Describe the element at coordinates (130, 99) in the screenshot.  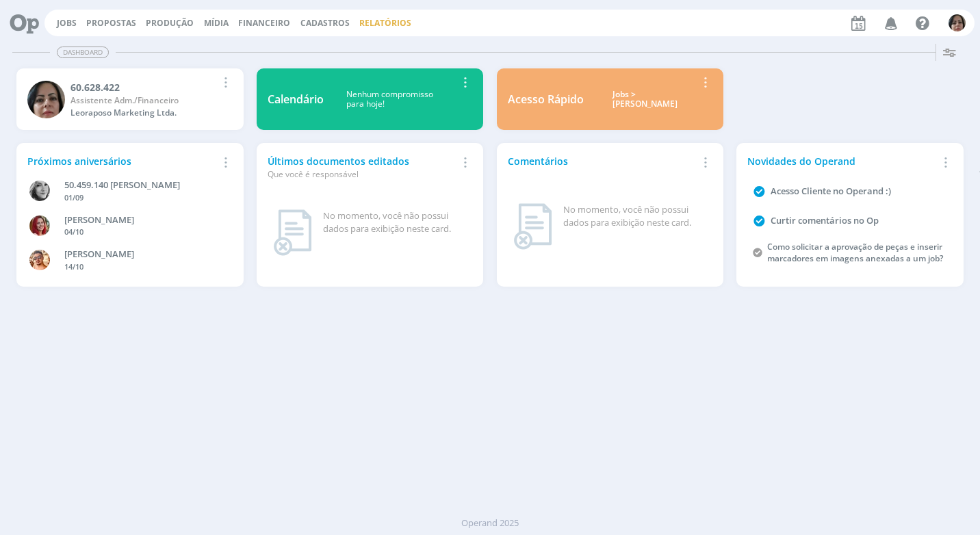
I see `a: 660.628.422Assistente Adm./FinanceiroLeoraposo Marketing Ltda.` at that location.